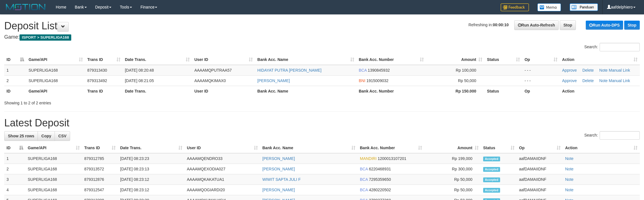  I want to click on a: CSV, so click(62, 136).